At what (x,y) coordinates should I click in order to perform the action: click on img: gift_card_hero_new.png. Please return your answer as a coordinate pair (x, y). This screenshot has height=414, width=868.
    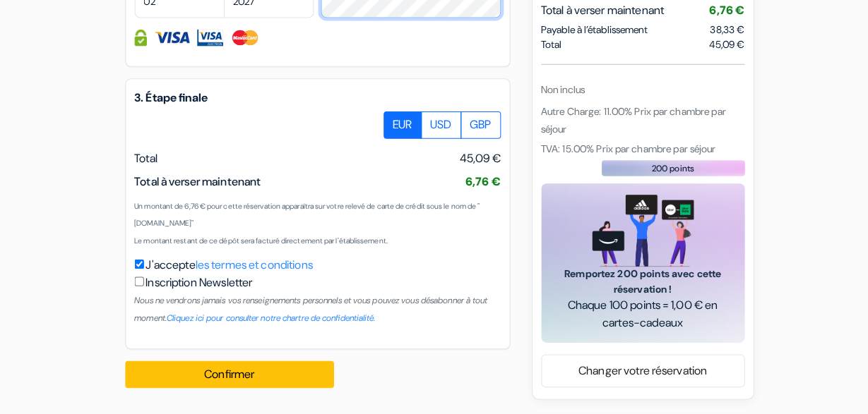
    Looking at the image, I should click on (634, 233).